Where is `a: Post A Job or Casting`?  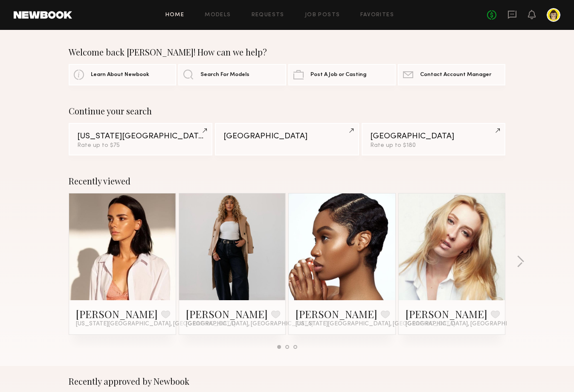 a: Post A Job or Casting is located at coordinates (342, 75).